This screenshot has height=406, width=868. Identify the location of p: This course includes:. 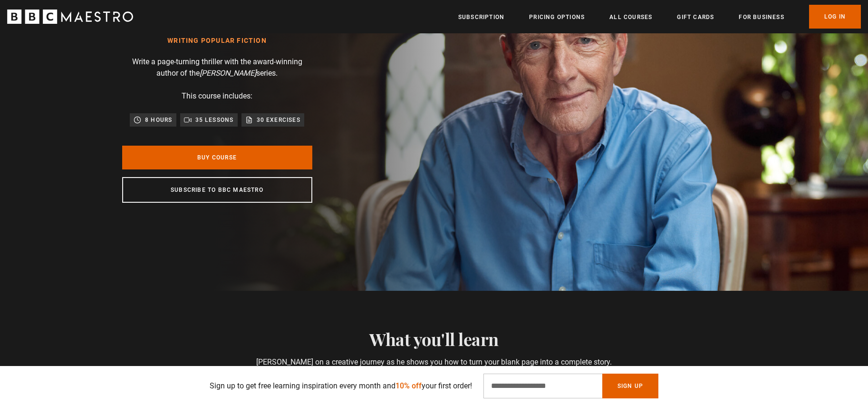
(217, 96).